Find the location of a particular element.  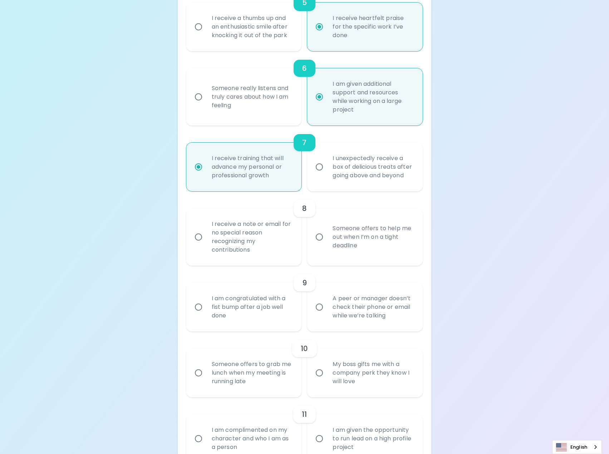

aside: Language selected: English is located at coordinates (577, 447).